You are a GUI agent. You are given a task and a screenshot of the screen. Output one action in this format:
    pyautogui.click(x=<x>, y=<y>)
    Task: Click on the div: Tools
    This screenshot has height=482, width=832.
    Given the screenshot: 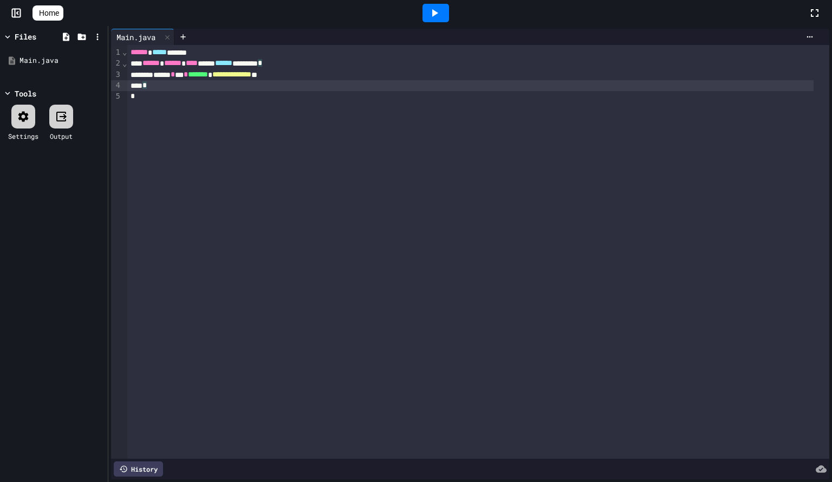 What is the action you would take?
    pyautogui.click(x=25, y=93)
    